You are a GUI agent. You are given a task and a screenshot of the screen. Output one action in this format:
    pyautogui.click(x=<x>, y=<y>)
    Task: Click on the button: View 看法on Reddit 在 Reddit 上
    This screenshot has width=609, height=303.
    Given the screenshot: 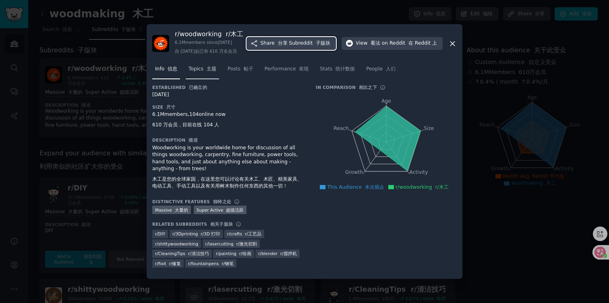 What is the action you would take?
    pyautogui.click(x=392, y=43)
    